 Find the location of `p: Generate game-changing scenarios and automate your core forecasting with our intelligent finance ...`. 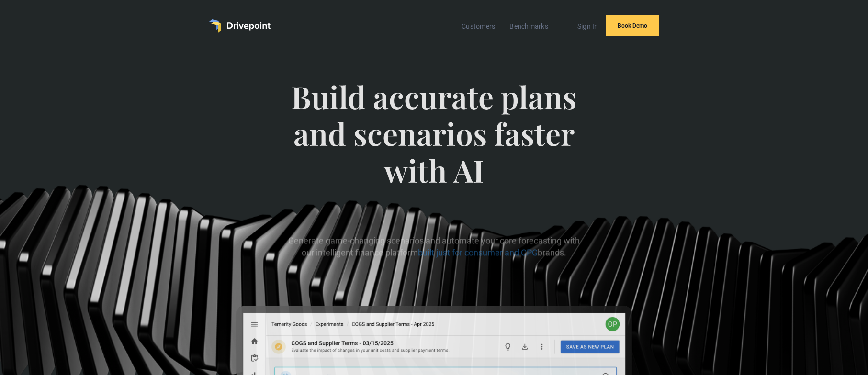

p: Generate game-changing scenarios and automate your core forecasting with our intelligent finance ... is located at coordinates (434, 247).